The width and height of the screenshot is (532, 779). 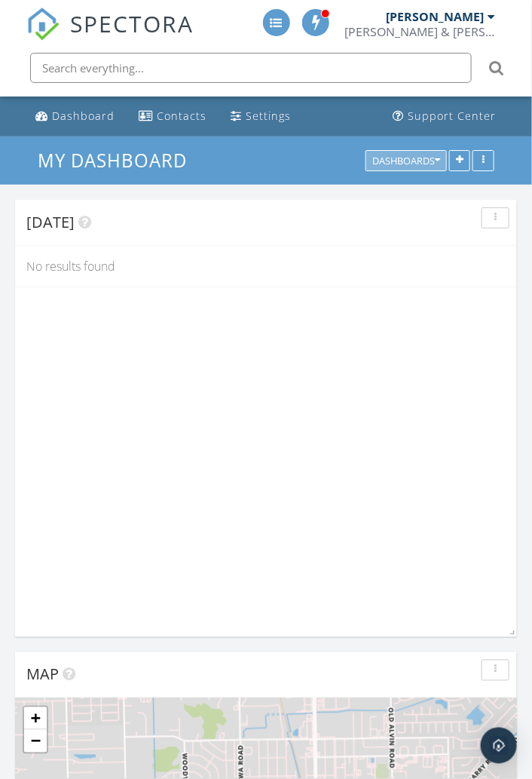 I want to click on div: Bryan & Bryan Inspections, so click(x=420, y=32).